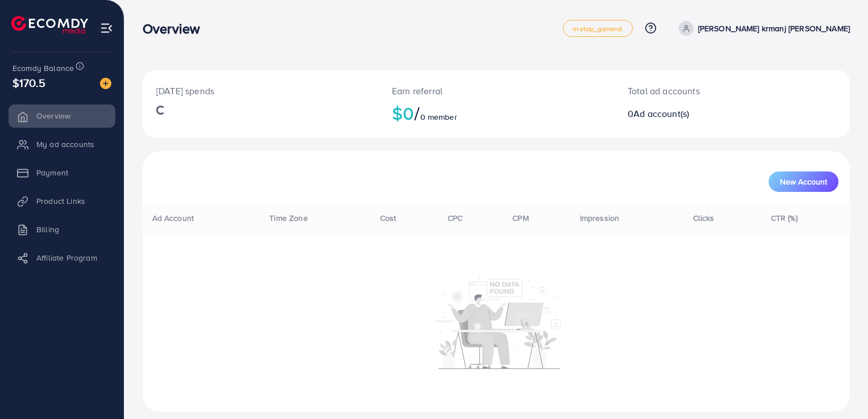 The image size is (868, 419). I want to click on p: Earn referral, so click(496, 91).